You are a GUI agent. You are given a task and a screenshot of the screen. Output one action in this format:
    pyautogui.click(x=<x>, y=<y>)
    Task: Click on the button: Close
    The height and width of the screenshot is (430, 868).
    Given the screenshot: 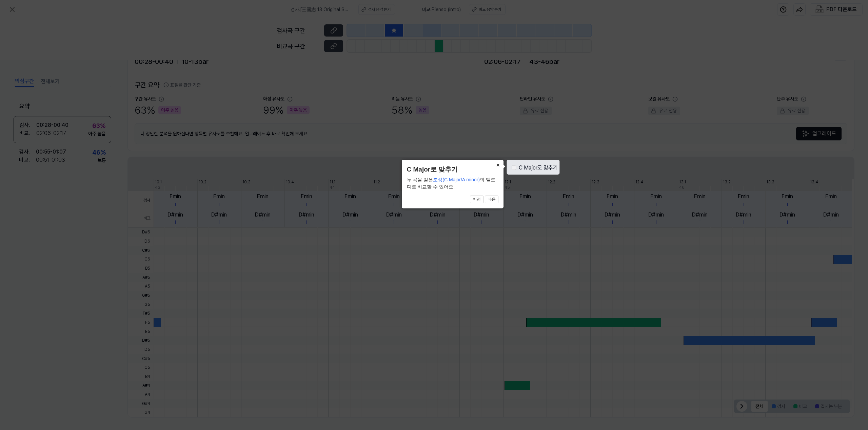 What is the action you would take?
    pyautogui.click(x=498, y=164)
    